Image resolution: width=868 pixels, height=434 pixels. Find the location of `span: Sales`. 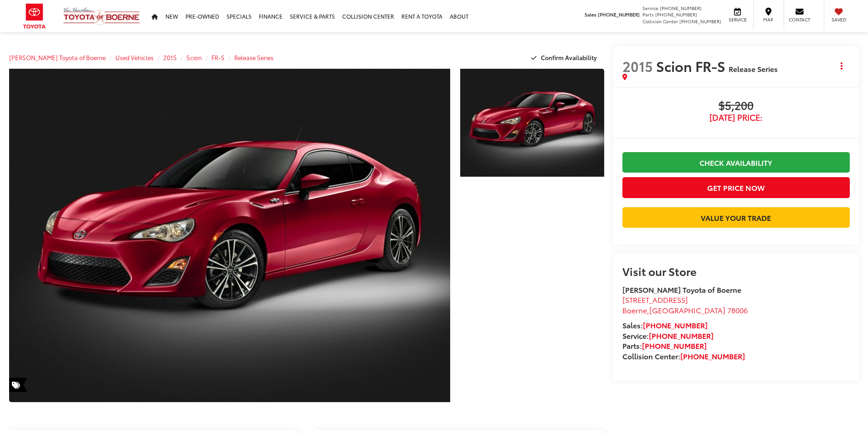

span: Sales is located at coordinates (591, 14).